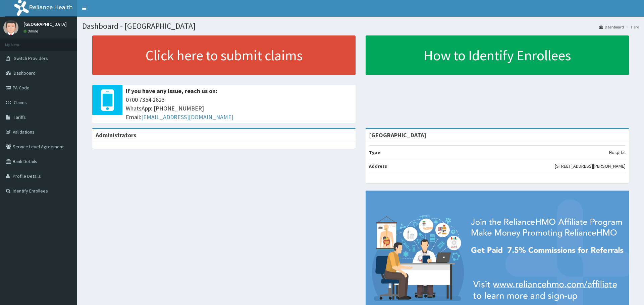 This screenshot has height=305, width=644. I want to click on b: Type, so click(374, 152).